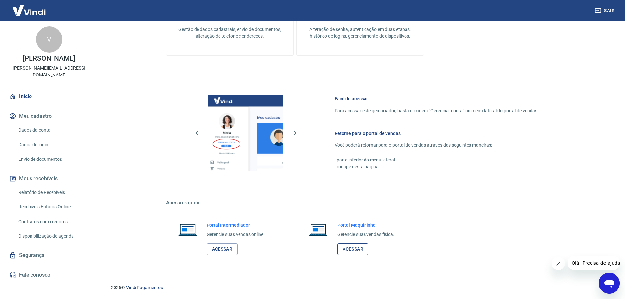 The width and height of the screenshot is (625, 299). I want to click on img: Vindi, so click(29, 10).